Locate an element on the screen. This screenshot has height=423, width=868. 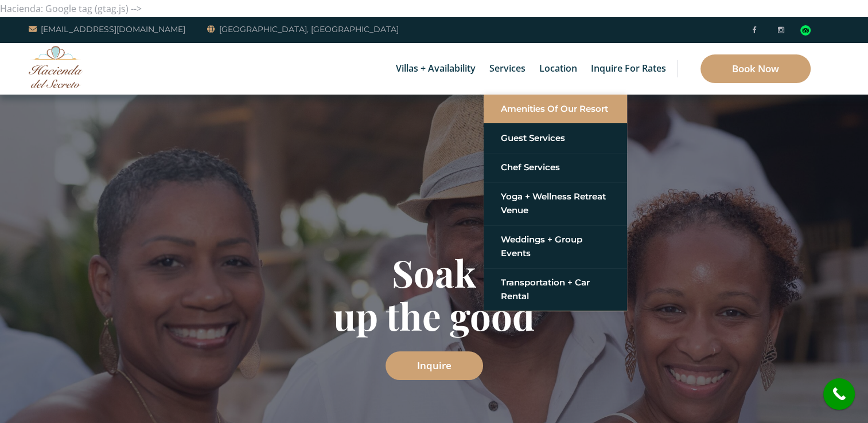
a: Book Now is located at coordinates (756, 68).